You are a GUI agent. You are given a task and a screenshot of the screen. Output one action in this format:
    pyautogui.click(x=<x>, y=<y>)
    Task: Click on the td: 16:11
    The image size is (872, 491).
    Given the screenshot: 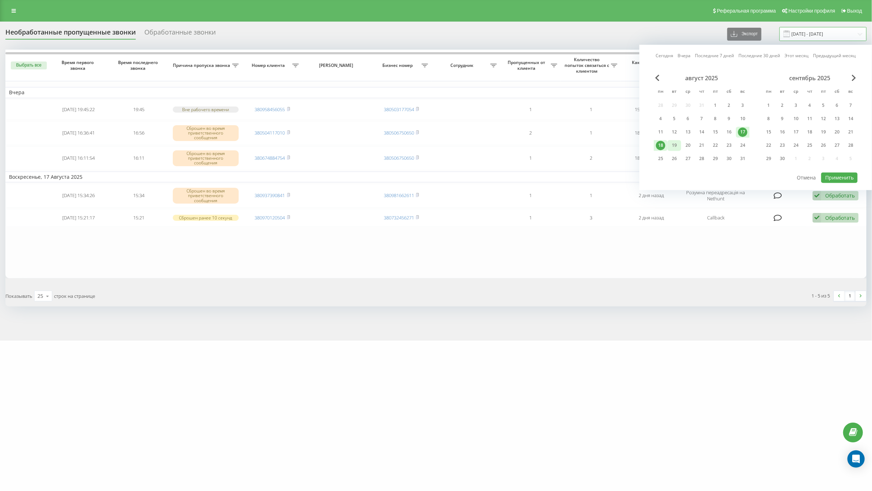 What is the action you would take?
    pyautogui.click(x=139, y=158)
    